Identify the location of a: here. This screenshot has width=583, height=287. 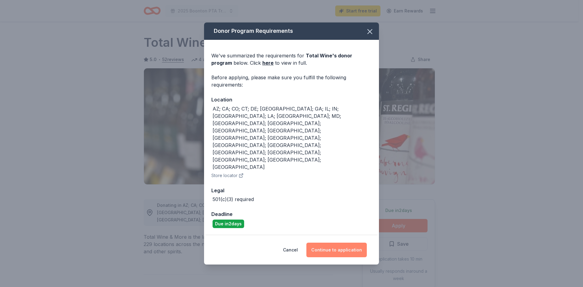
(268, 63).